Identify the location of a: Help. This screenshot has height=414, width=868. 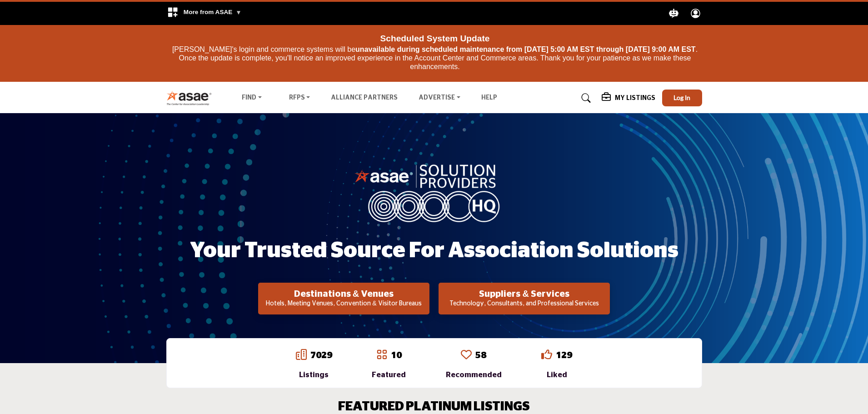
(489, 98).